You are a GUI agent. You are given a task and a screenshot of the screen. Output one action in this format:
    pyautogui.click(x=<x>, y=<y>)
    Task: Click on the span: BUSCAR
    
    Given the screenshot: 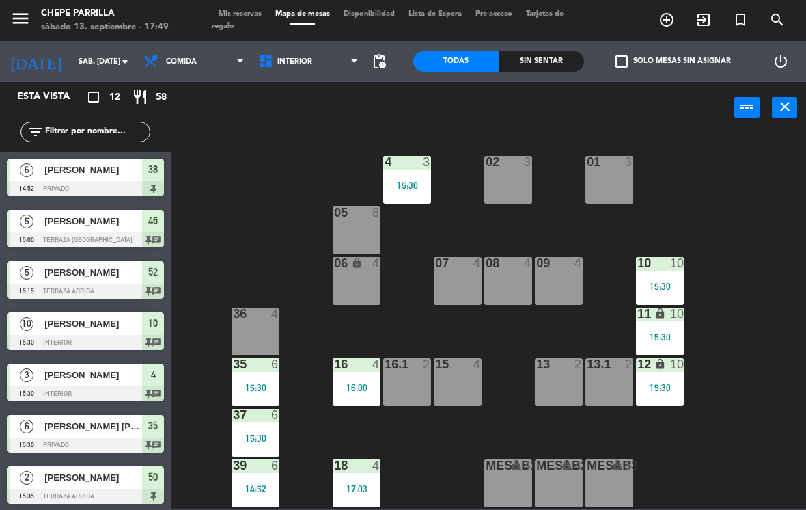 What is the action you would take?
    pyautogui.click(x=777, y=20)
    